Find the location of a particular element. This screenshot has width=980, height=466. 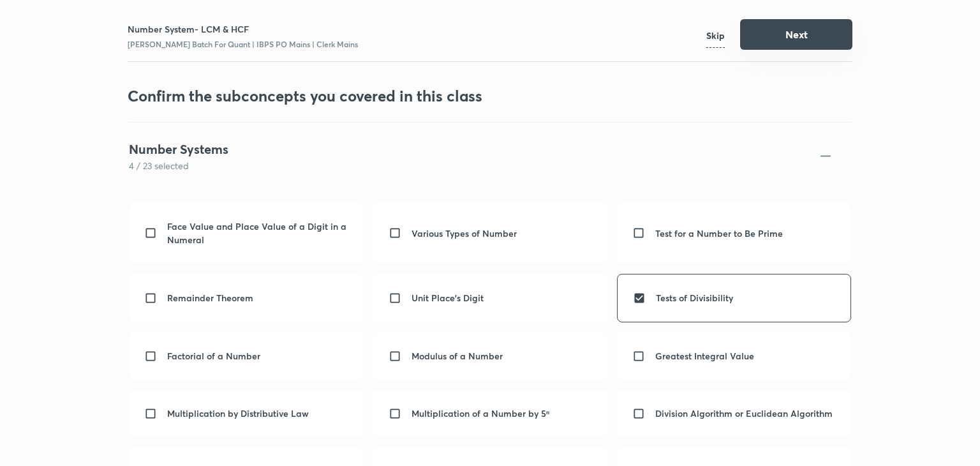

p: Greatest Integral Value is located at coordinates (705, 356).